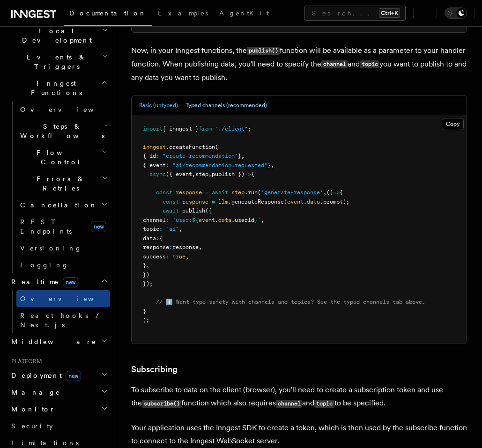 This screenshot has width=482, height=448. I want to click on button: Monitor, so click(59, 410).